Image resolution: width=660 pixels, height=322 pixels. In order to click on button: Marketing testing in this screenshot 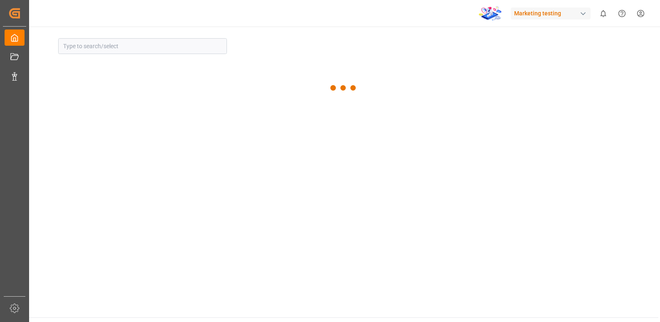, I will do `click(552, 13)`.